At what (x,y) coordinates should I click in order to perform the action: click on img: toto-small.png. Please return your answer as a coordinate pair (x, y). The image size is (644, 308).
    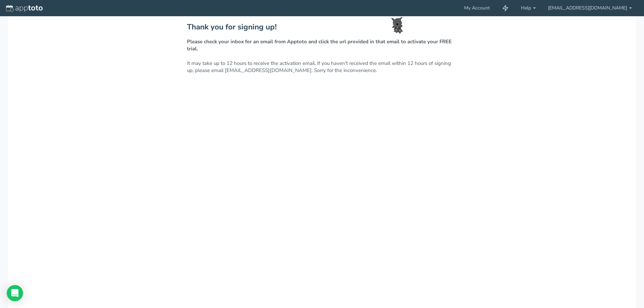
    Looking at the image, I should click on (397, 25).